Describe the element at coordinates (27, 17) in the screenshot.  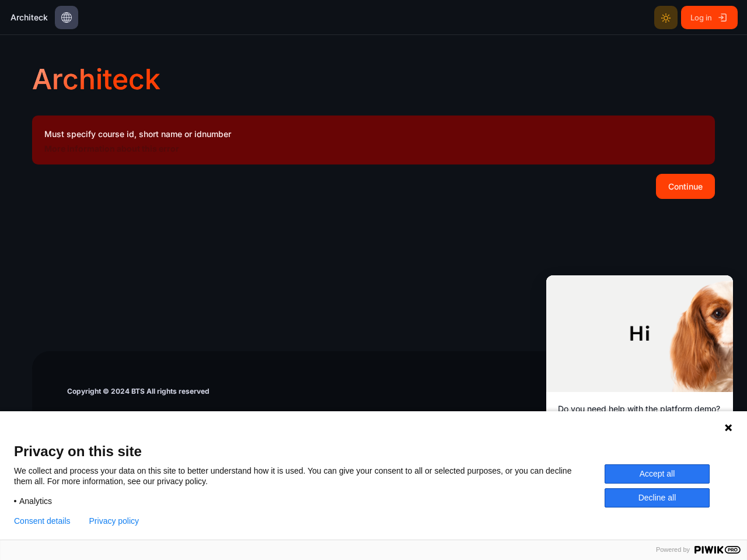
I see `a: Architeck` at that location.